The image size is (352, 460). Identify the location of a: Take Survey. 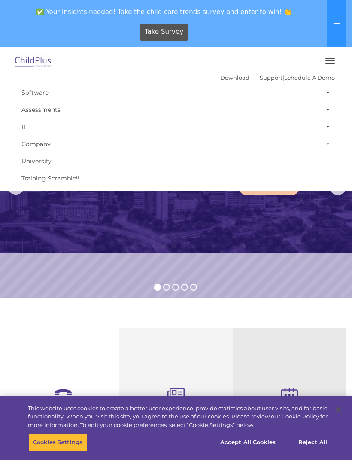
(164, 32).